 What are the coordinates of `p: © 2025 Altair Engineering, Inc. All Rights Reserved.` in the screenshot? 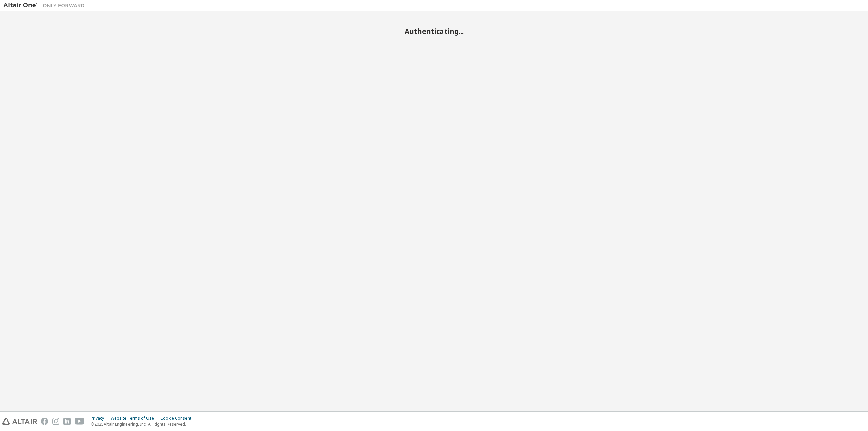 It's located at (143, 424).